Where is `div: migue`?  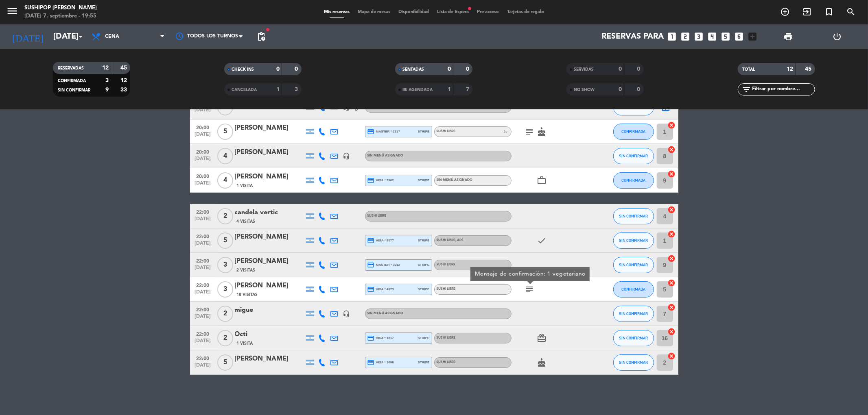
div: migue is located at coordinates (270, 311).